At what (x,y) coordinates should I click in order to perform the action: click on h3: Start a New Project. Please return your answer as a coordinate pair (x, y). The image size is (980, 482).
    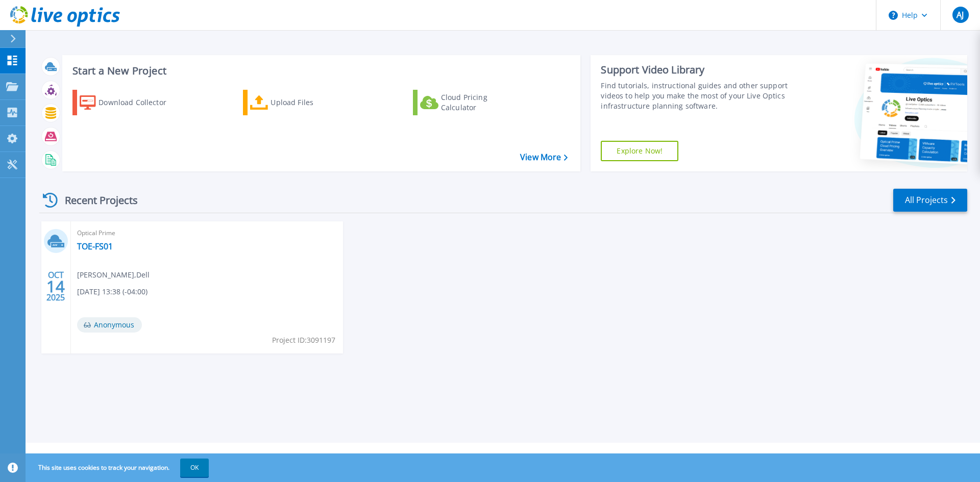
    Looking at the image, I should click on (320, 71).